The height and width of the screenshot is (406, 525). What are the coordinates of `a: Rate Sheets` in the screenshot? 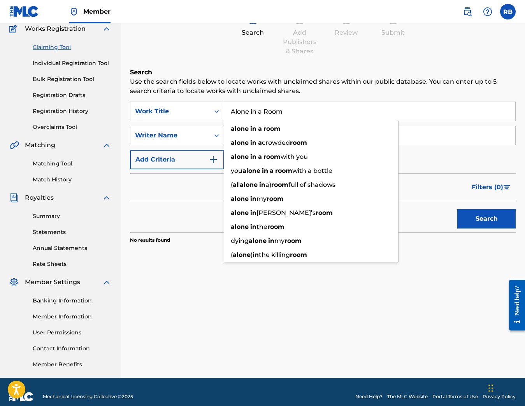 It's located at (72, 264).